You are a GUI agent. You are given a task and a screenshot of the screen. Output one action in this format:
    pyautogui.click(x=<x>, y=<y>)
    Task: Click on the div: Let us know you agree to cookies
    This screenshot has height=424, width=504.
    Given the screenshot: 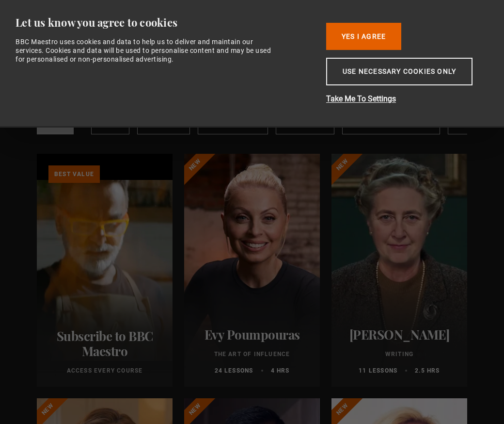 What is the action you would take?
    pyautogui.click(x=164, y=22)
    